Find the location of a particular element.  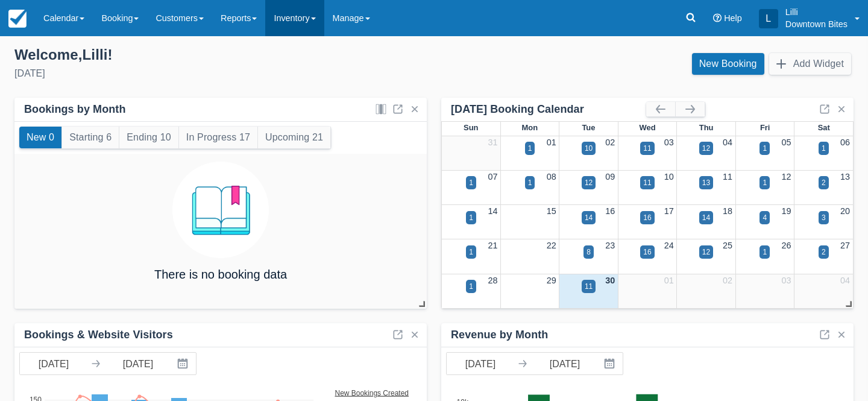

img: booking.png is located at coordinates (221, 210).